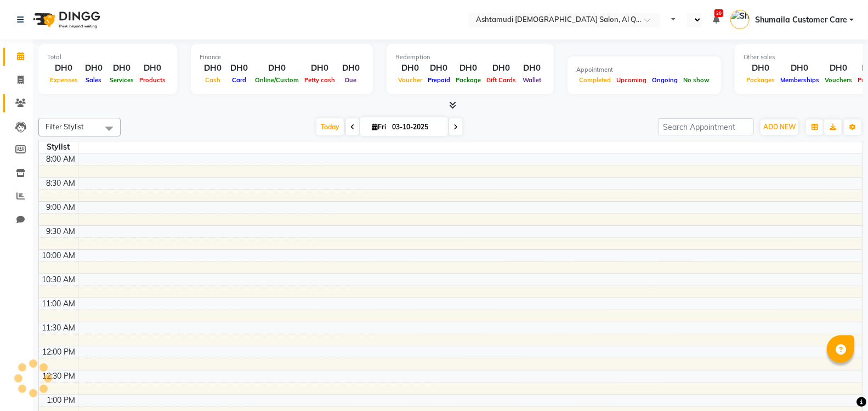  What do you see at coordinates (532, 80) in the screenshot?
I see `span: Wallet` at bounding box center [532, 80].